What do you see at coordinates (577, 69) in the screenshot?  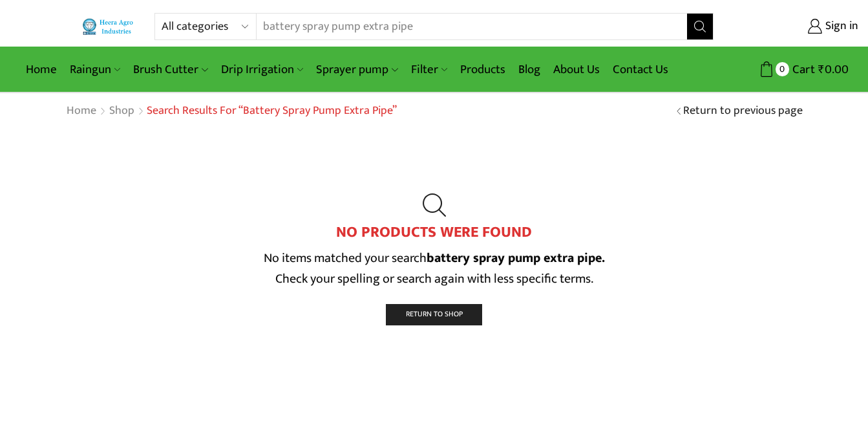 I see `a: About Us` at bounding box center [577, 69].